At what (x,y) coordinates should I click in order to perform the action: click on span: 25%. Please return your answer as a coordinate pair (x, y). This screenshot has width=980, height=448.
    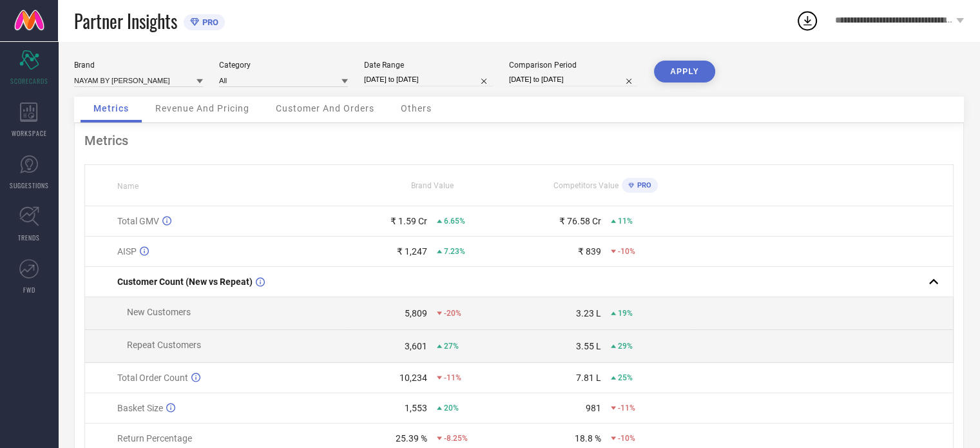
    Looking at the image, I should click on (625, 378).